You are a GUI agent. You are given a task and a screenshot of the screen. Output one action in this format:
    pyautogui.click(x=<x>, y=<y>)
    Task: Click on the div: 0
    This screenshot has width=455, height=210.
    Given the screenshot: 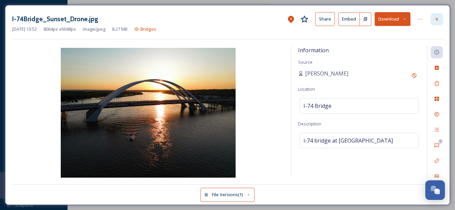 What is the action you would take?
    pyautogui.click(x=440, y=142)
    